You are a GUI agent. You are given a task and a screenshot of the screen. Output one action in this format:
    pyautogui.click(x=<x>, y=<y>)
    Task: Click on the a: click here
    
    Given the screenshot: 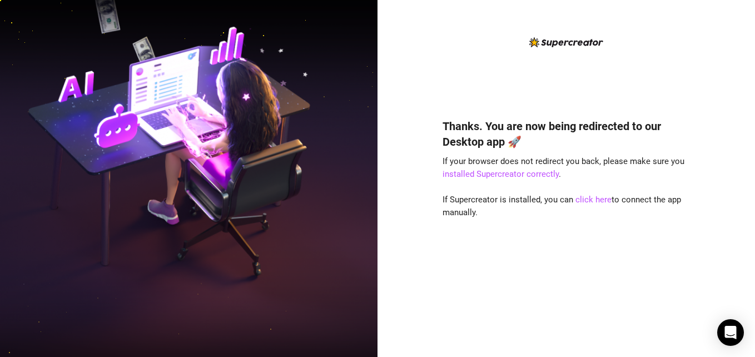 What is the action you would take?
    pyautogui.click(x=593, y=200)
    